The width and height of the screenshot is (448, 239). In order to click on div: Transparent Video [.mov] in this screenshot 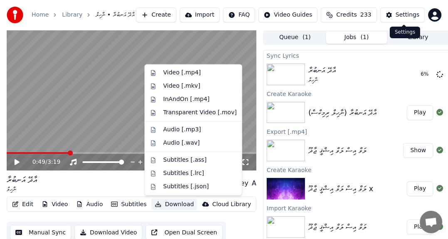, I will do `click(200, 113)`.